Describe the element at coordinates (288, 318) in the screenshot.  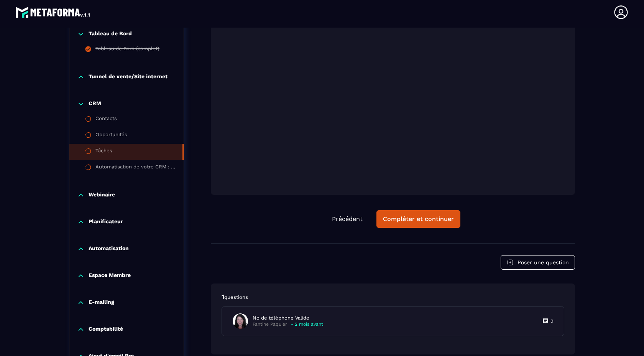
I see `p: No de téléphone Valide` at that location.